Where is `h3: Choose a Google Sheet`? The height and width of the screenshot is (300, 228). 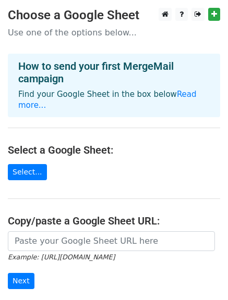
h3: Choose a Google Sheet is located at coordinates (114, 15).